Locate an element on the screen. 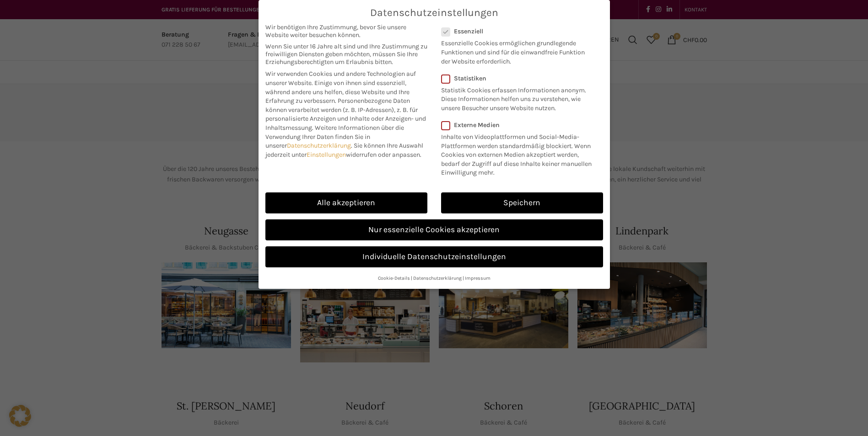  p: Essenzielle Cookies ermöglichen grundlegende Funktionen und sind für die einwandfreie Funktion de... is located at coordinates (515, 50).